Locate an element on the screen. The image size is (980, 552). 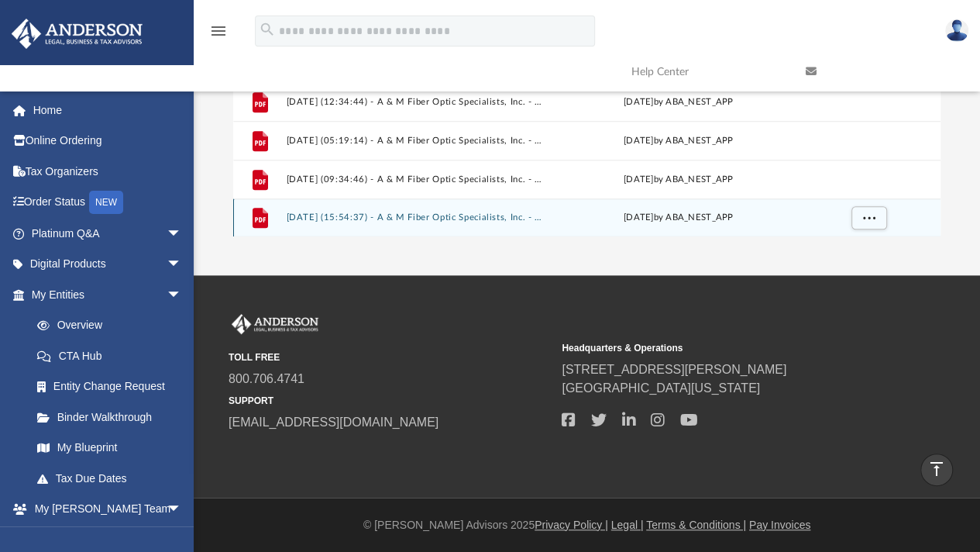
a: Order StatusNEW is located at coordinates (108, 202).